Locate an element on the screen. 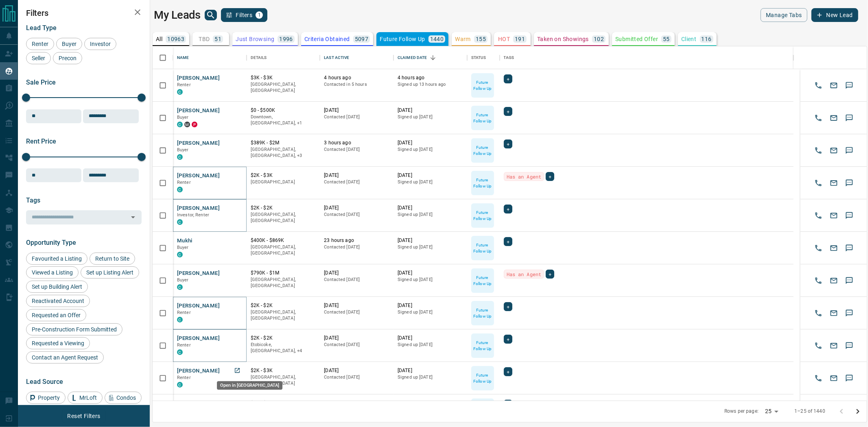 The width and height of the screenshot is (868, 427). p: 155 is located at coordinates (480, 39).